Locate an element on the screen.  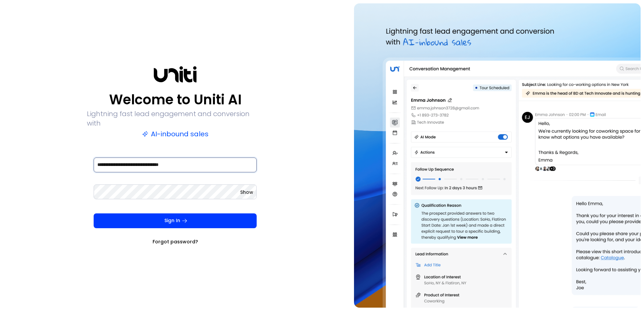
p: Welcome to Uniti AI is located at coordinates (175, 100).